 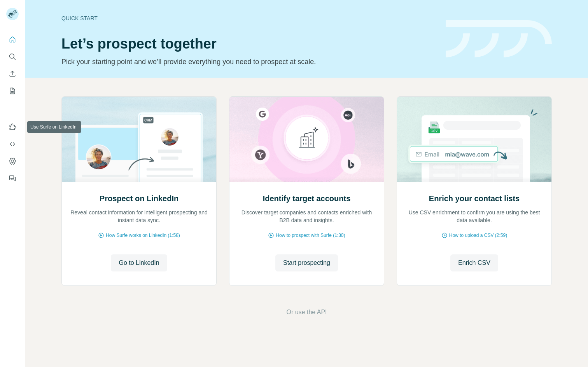 I want to click on span: Start prospecting, so click(x=306, y=263).